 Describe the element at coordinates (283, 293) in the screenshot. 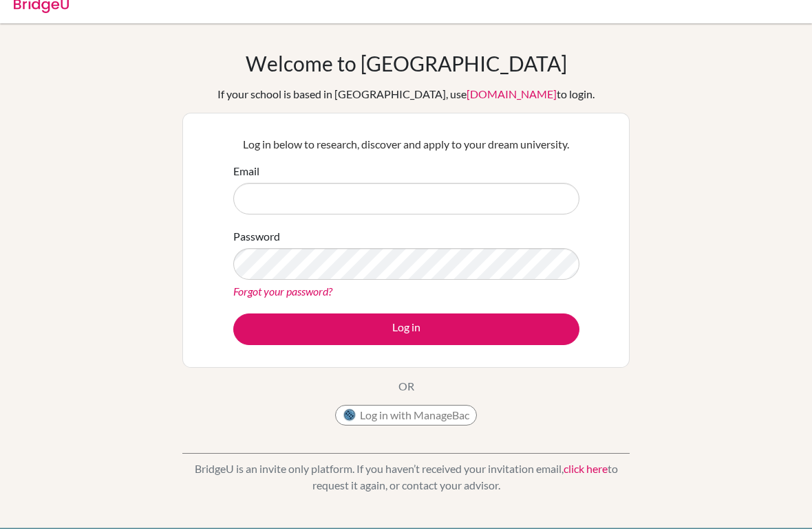

I see `a: Forgot your password?` at that location.